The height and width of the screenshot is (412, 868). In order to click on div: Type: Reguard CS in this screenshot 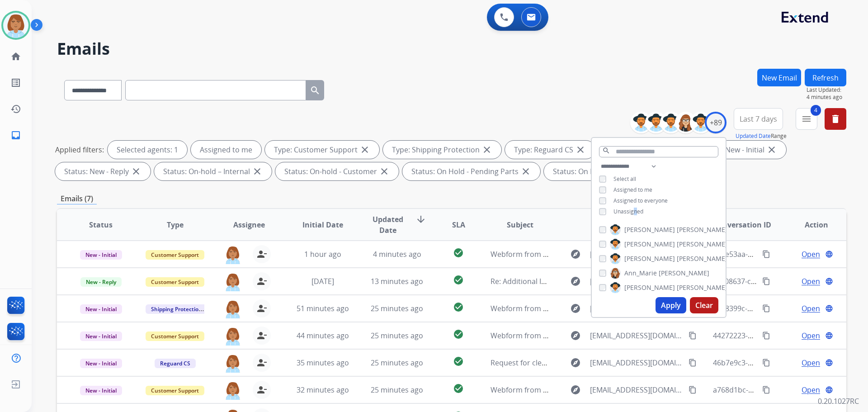, I will do `click(550, 149)`.